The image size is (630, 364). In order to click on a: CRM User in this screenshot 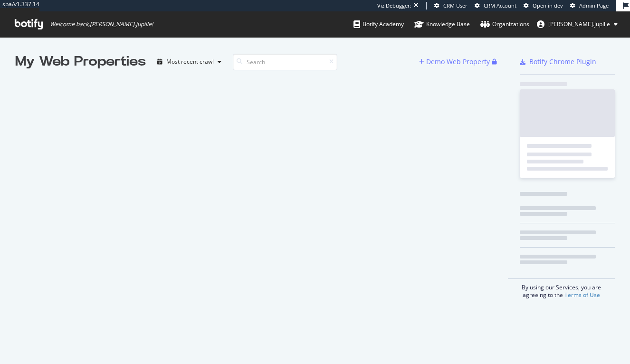, I will do `click(451, 5)`.